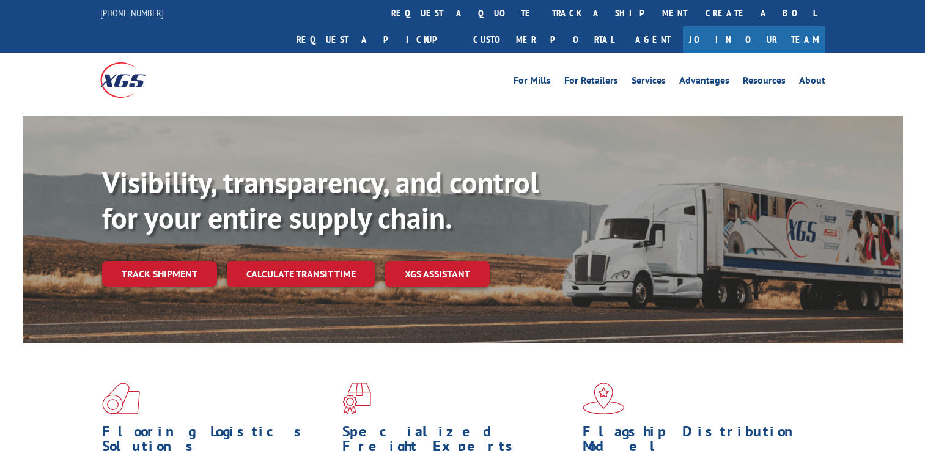 The width and height of the screenshot is (925, 451). What do you see at coordinates (591, 83) in the screenshot?
I see `a: For Retailers` at bounding box center [591, 83].